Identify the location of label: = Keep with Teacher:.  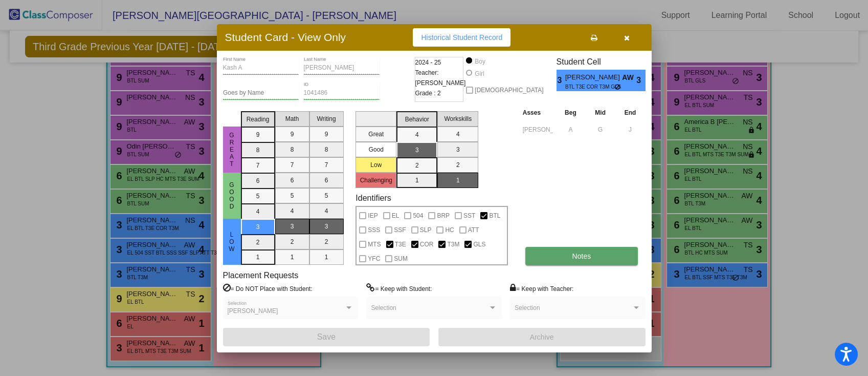
(541, 288).